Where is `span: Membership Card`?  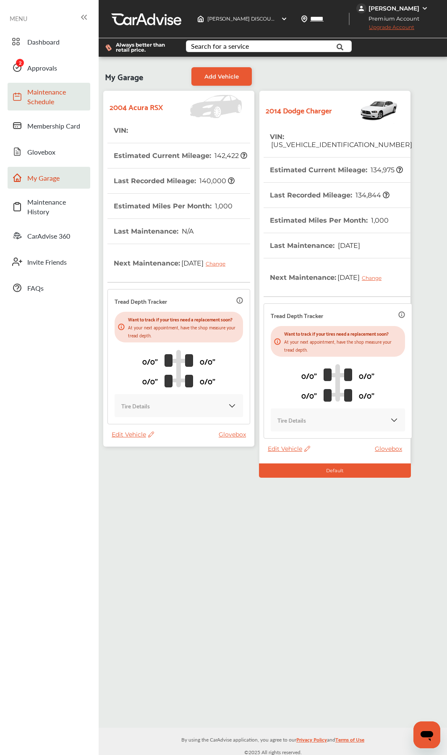 span: Membership Card is located at coordinates (57, 126).